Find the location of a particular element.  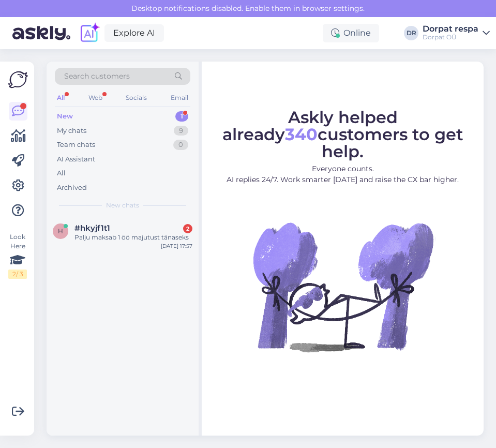

span: New chats is located at coordinates (123, 206).